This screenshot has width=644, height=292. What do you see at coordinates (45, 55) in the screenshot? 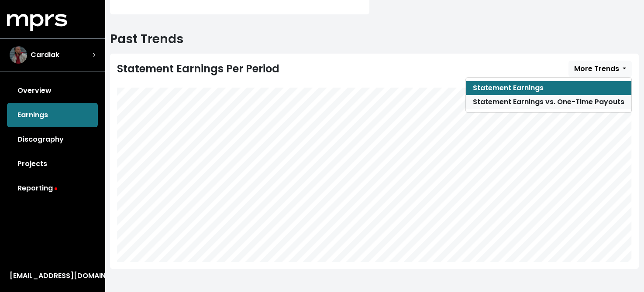
I see `span: Cardiak` at bounding box center [45, 55].